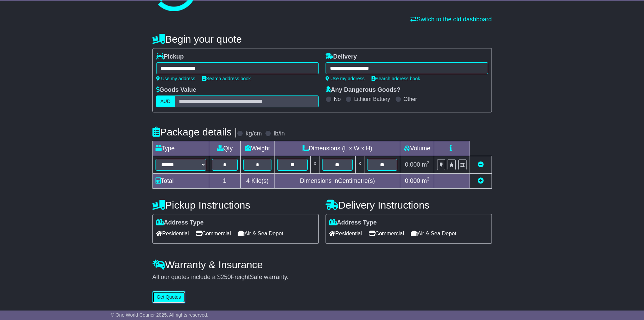  Describe the element at coordinates (160, 315) in the screenshot. I see `span: © One World Courier 2025. All rights reserved.` at that location.